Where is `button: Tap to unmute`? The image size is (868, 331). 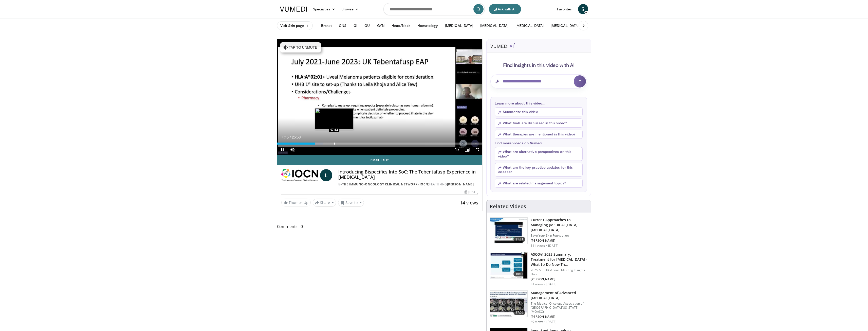
button: Tap to unmute is located at coordinates (300, 48).